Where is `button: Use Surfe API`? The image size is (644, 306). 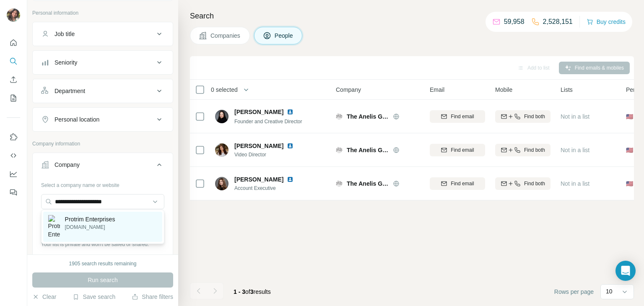
button: Use Surfe API is located at coordinates (14, 156).